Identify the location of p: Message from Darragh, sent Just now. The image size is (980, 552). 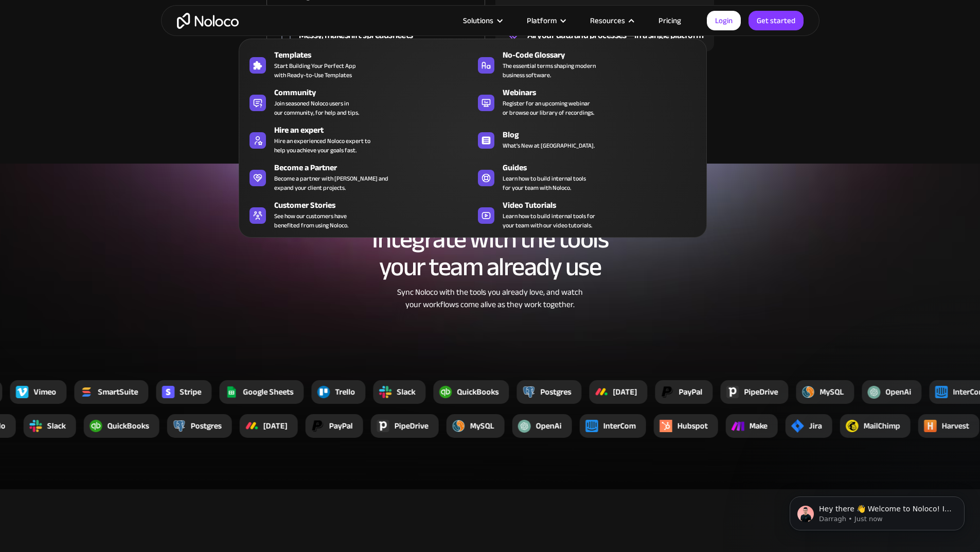
(111, 44).